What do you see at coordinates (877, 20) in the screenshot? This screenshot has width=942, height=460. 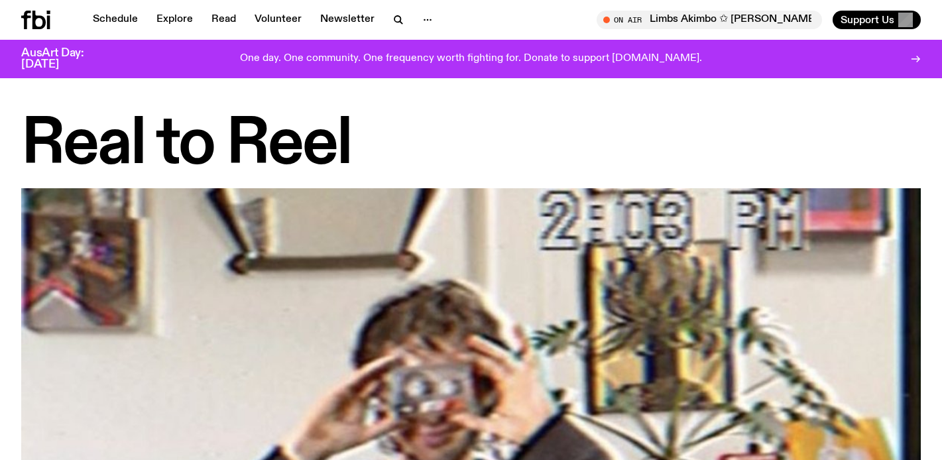 I see `button: Support Us` at bounding box center [877, 20].